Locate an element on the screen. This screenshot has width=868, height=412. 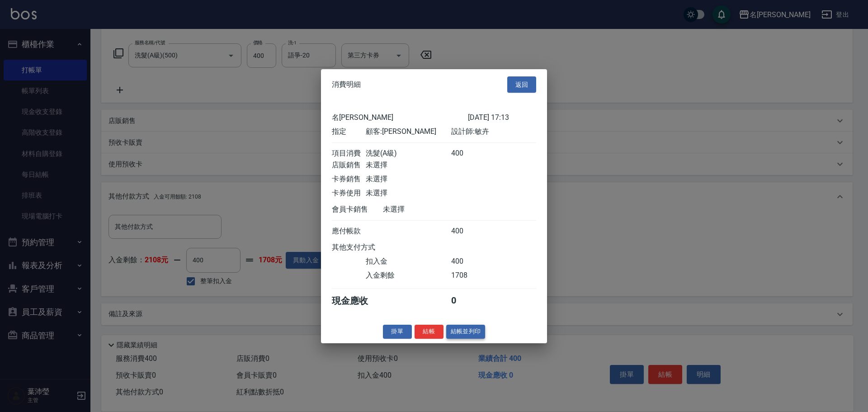
div: 應付帳款 is located at coordinates (349, 231).